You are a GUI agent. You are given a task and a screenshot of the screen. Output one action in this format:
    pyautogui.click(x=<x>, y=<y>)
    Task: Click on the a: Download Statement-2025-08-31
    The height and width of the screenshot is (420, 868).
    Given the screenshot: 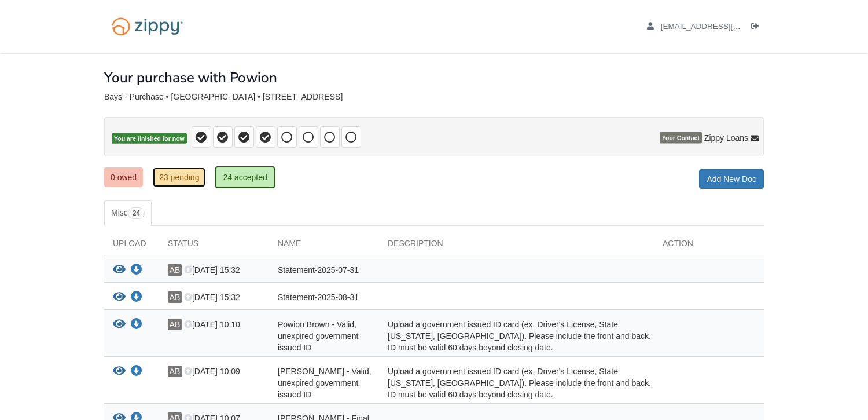 What is the action you would take?
    pyautogui.click(x=137, y=298)
    